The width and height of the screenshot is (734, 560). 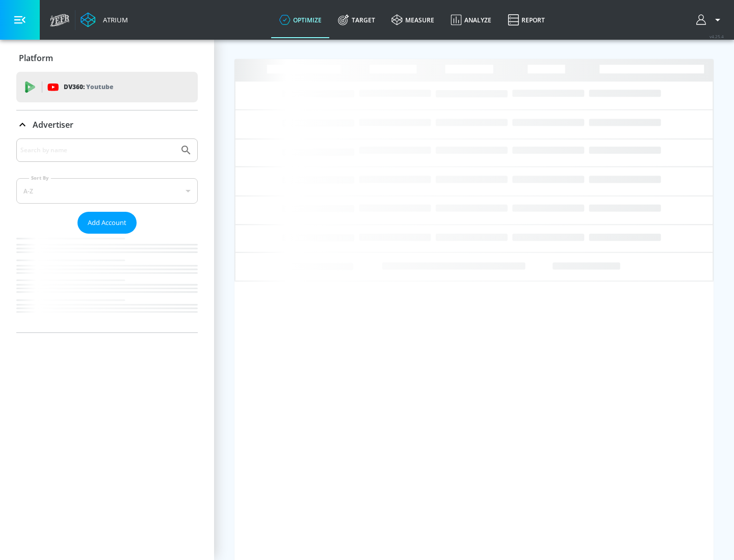 I want to click on div: Atrium, so click(x=113, y=19).